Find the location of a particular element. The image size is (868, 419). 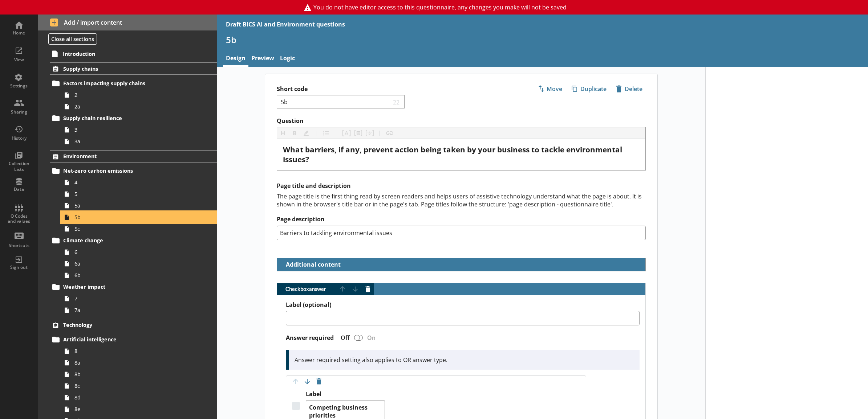

span: 7 is located at coordinates (131, 298).